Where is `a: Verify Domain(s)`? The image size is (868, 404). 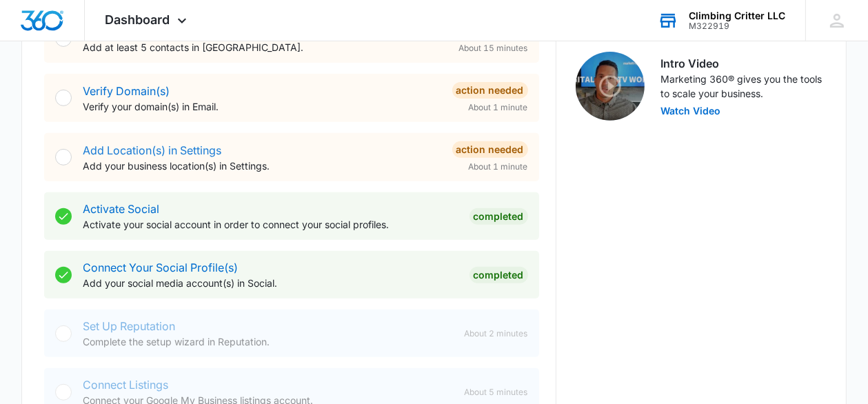
a: Verify Domain(s) is located at coordinates (126, 91).